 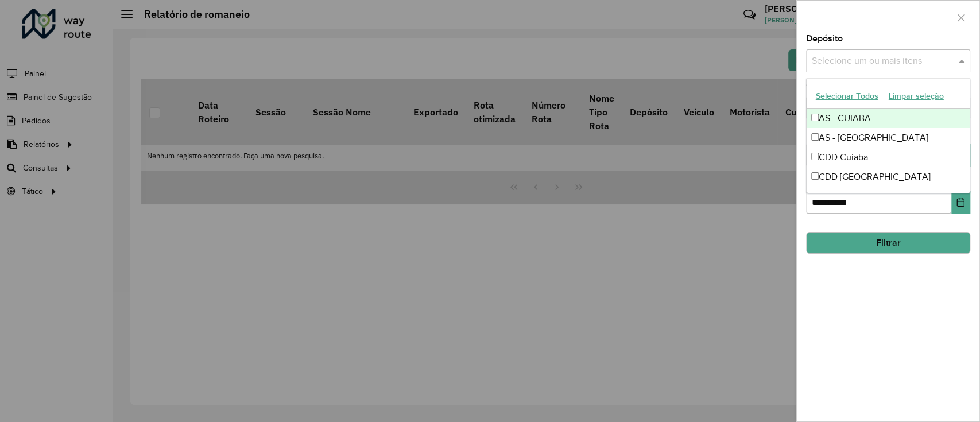 I want to click on label: Depósito, so click(x=824, y=38).